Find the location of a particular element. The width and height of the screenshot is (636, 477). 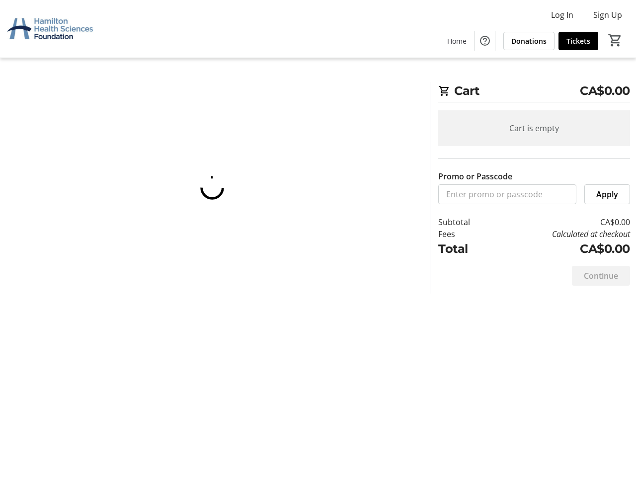

span: Donations is located at coordinates (529, 41).